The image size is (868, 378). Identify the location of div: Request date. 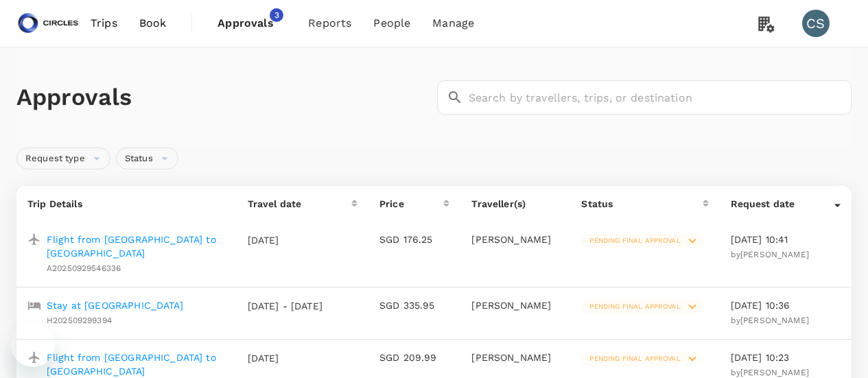
(783, 203).